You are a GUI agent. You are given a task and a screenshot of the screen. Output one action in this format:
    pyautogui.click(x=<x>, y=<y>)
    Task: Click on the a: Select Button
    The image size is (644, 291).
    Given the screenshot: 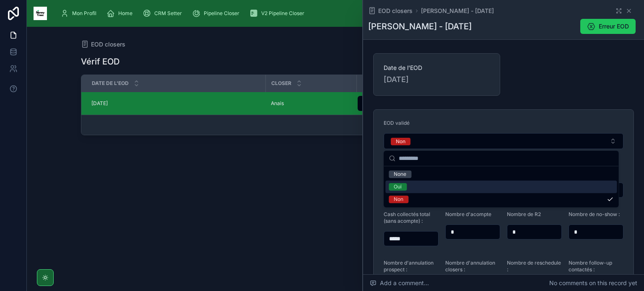 What is the action you would take?
    pyautogui.click(x=468, y=103)
    